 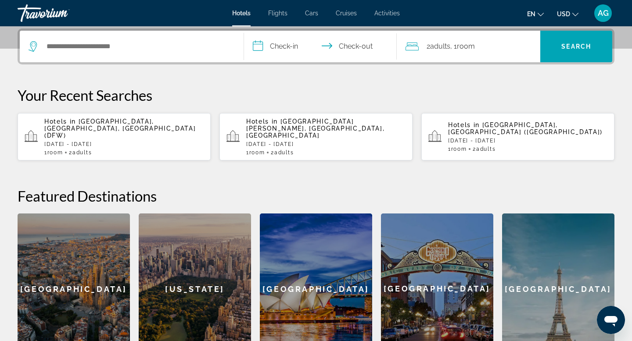 I want to click on a: Cars, so click(x=311, y=13).